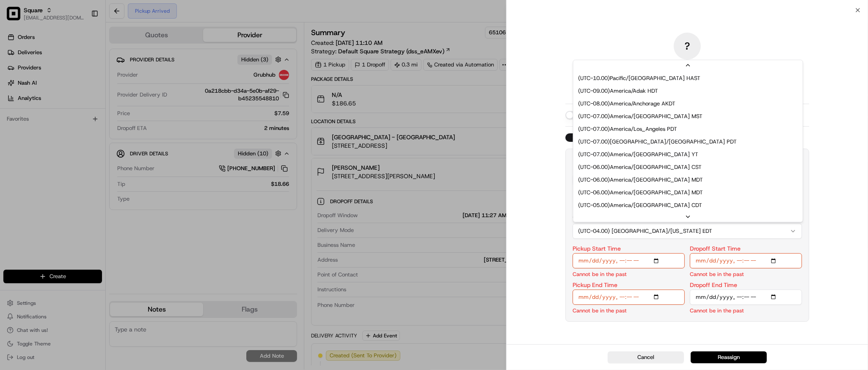 This screenshot has width=868, height=370. I want to click on span: API Documentation, so click(108, 127).